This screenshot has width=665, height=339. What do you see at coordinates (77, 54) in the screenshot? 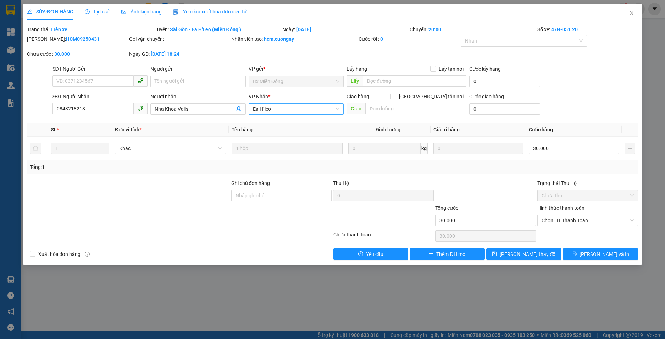
I see `div: Chưa cước :` at bounding box center [77, 54].